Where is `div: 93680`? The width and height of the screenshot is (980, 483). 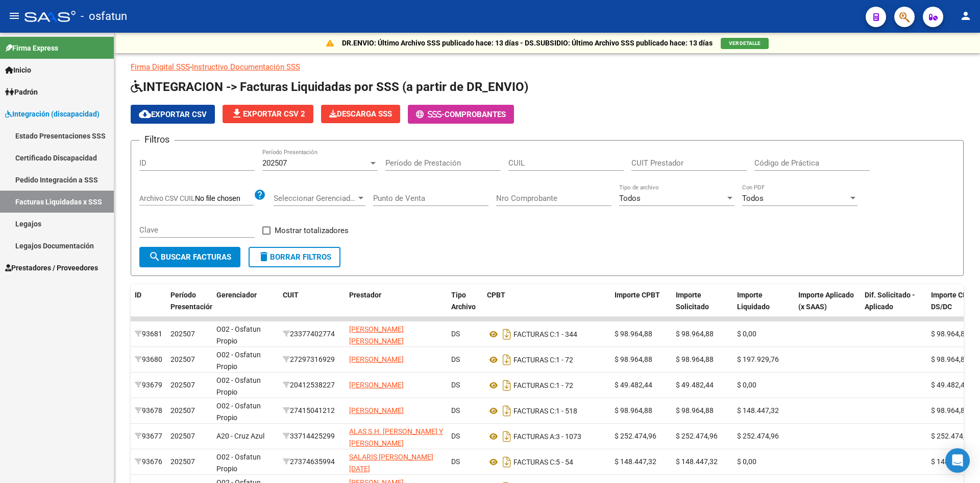 div: 93680 is located at coordinates (148, 359).